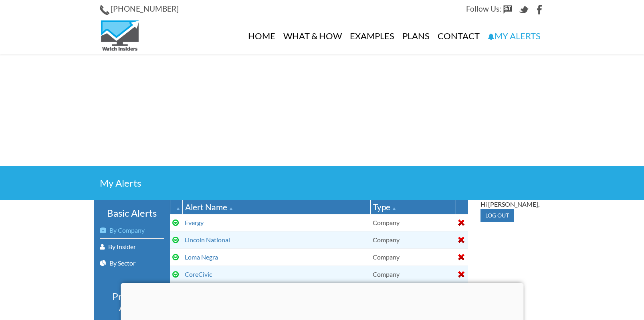 The image size is (644, 320). I want to click on a: My Alerts, so click(514, 36).